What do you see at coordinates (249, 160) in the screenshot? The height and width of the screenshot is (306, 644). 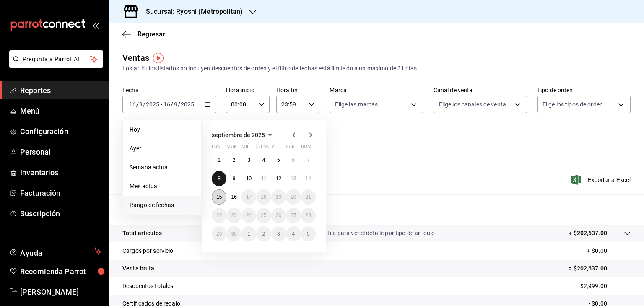 I see `button: 3 de septiembre de 2025` at bounding box center [249, 160].